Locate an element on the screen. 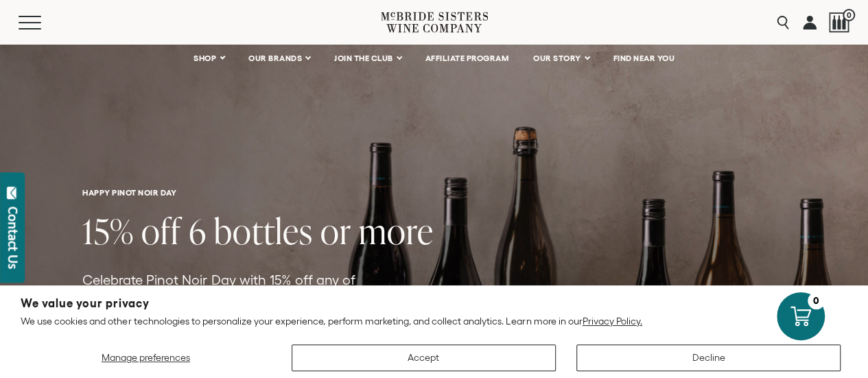  span: OUR BRANDS is located at coordinates (275, 58).